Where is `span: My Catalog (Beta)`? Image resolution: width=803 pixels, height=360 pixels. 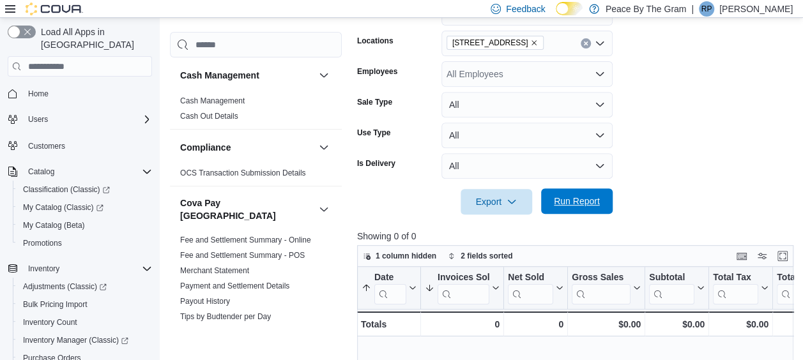 span: My Catalog (Beta) is located at coordinates (54, 225).